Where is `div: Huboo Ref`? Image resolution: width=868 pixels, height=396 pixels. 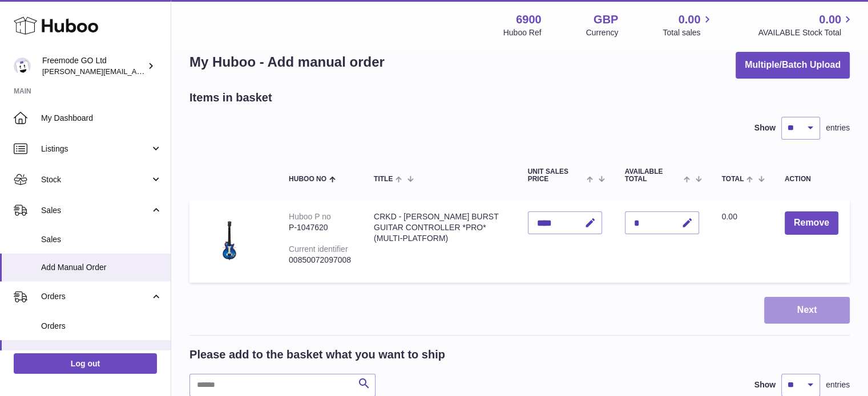 div: Huboo Ref is located at coordinates (522, 33).